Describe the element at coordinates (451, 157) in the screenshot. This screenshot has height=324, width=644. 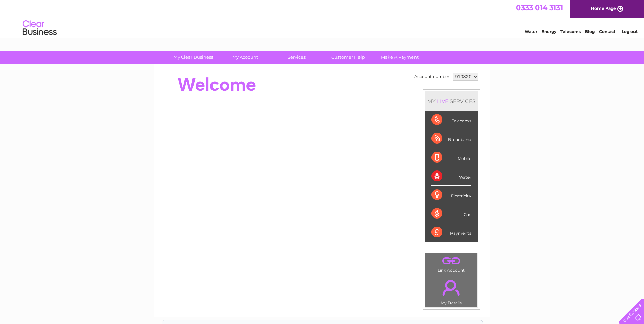
I see `div: Mobile` at that location.